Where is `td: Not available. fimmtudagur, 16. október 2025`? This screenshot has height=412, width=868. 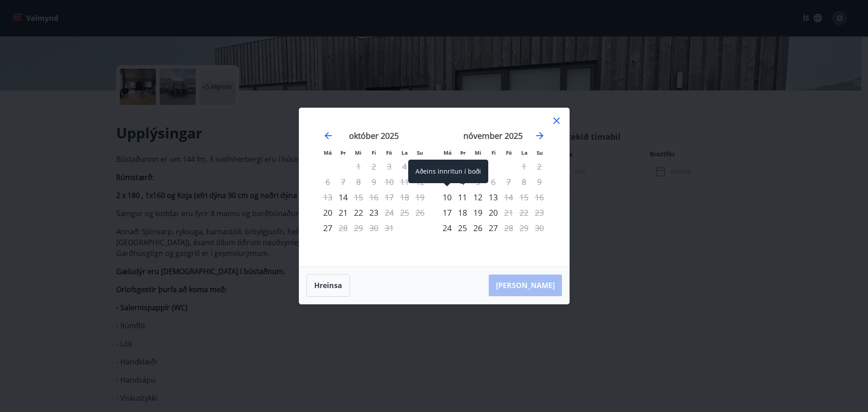
td: Not available. fimmtudagur, 16. október 2025 is located at coordinates (374, 197).